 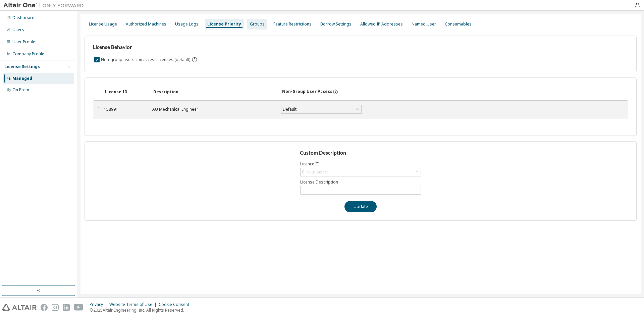 What do you see at coordinates (28, 54) in the screenshot?
I see `div: Company Profile` at bounding box center [28, 54].